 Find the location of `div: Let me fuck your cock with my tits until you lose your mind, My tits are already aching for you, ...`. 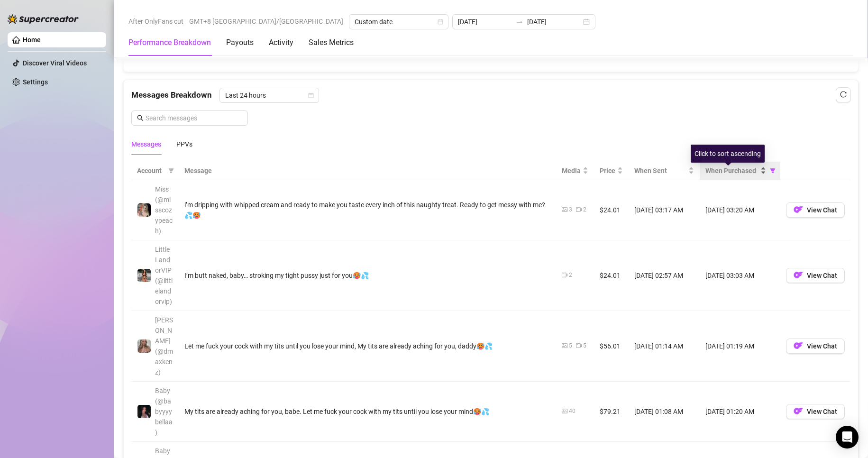

div: Let me fuck your cock with my tits until you lose your mind, My tits are already aching for you, ... is located at coordinates (367, 346).